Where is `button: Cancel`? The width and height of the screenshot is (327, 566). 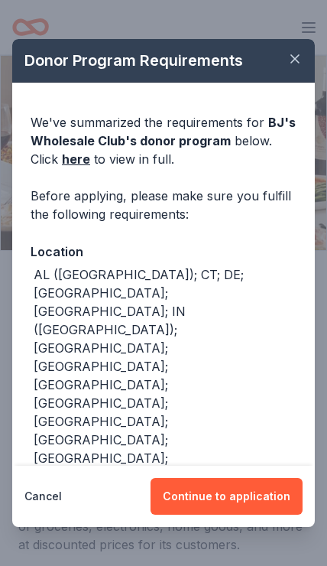
button: Cancel is located at coordinates (43, 497).